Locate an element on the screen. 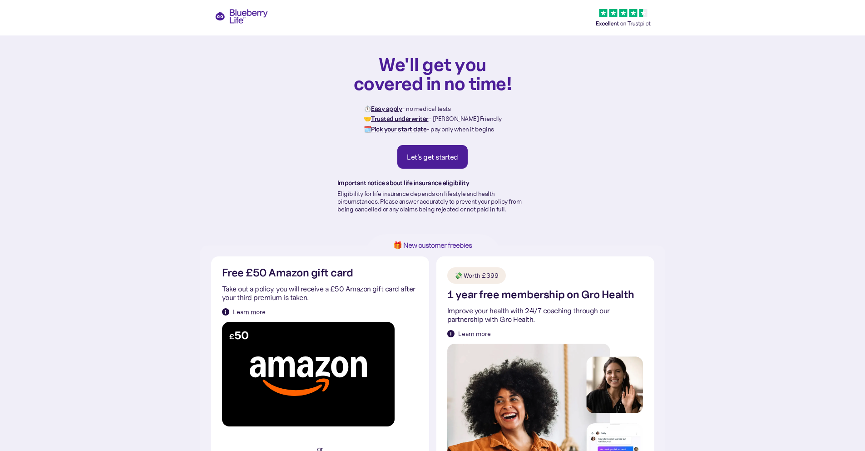  p: Eligibility for life insurance depends on lifestyle and health circumstances. Please answer accur... is located at coordinates (433, 201).